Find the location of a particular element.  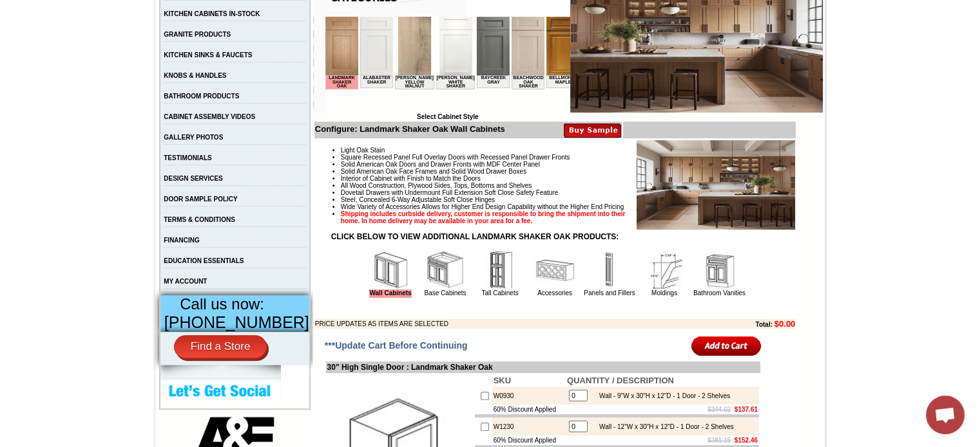

strong: CLICK BELOW TO VIEW ADDITIONAL LANDMARK SHAKER OAK PRODUCTS: is located at coordinates (475, 236).